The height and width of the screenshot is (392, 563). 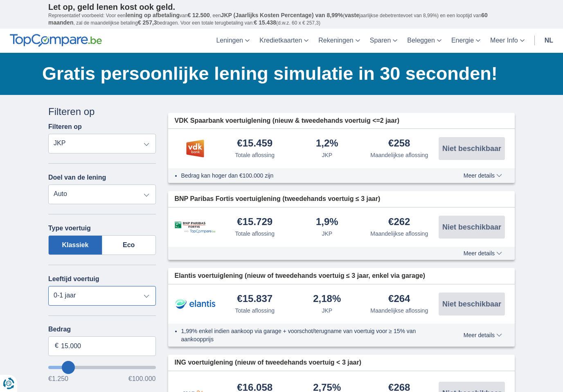 I want to click on span: 60 maanden, so click(x=268, y=19).